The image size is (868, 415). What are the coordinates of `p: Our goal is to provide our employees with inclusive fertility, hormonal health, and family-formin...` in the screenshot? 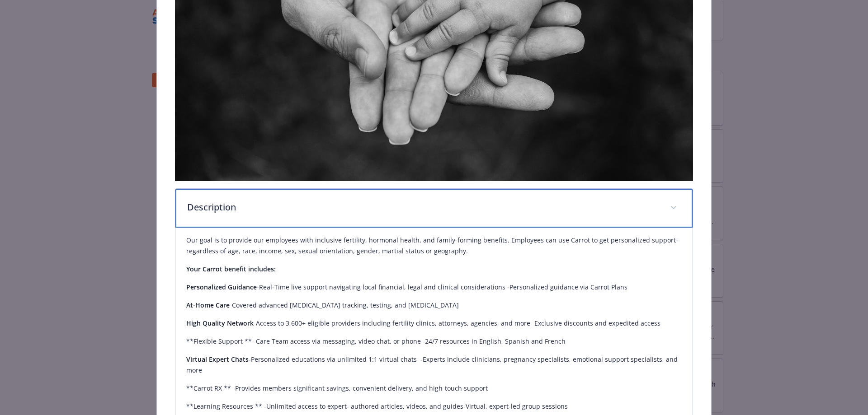 It's located at (434, 246).